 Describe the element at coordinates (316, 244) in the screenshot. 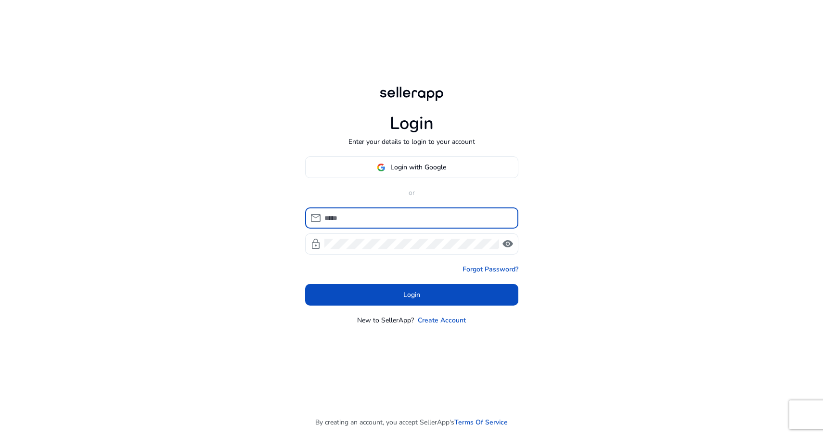

I see `span: lock` at that location.